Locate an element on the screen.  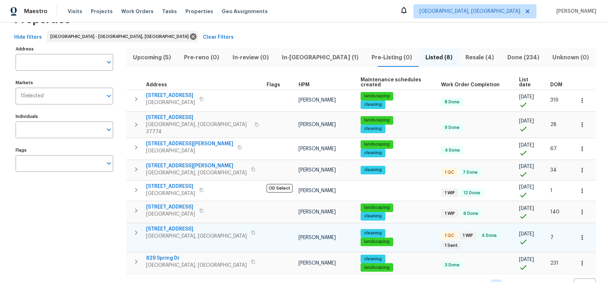
span: 3 Done is located at coordinates (452, 265).